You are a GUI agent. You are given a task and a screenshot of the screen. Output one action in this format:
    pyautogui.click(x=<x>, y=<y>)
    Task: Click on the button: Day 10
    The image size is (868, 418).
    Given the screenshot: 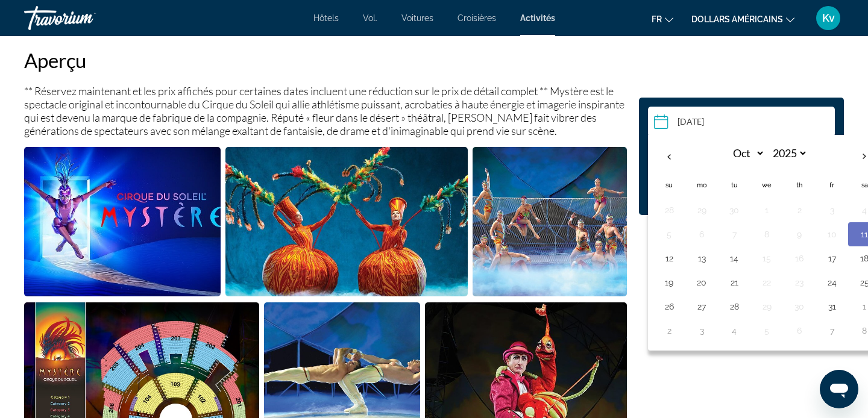 What is the action you would take?
    pyautogui.click(x=832, y=235)
    